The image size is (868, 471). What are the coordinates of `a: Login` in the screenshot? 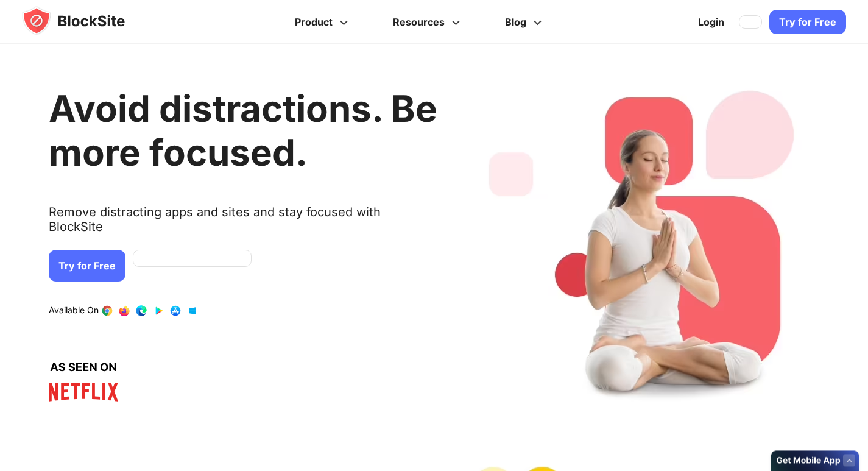 It's located at (711, 22).